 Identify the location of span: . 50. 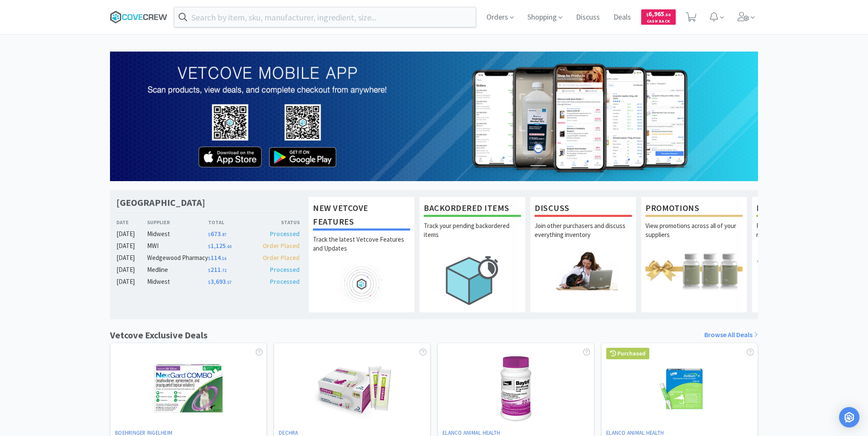
(667, 14).